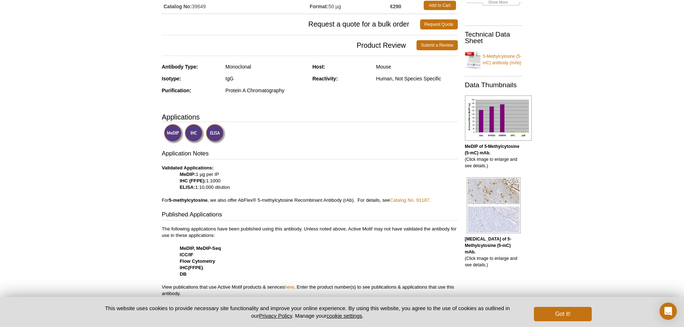 This screenshot has width=684, height=327. I want to click on button: cookie settings, so click(344, 316).